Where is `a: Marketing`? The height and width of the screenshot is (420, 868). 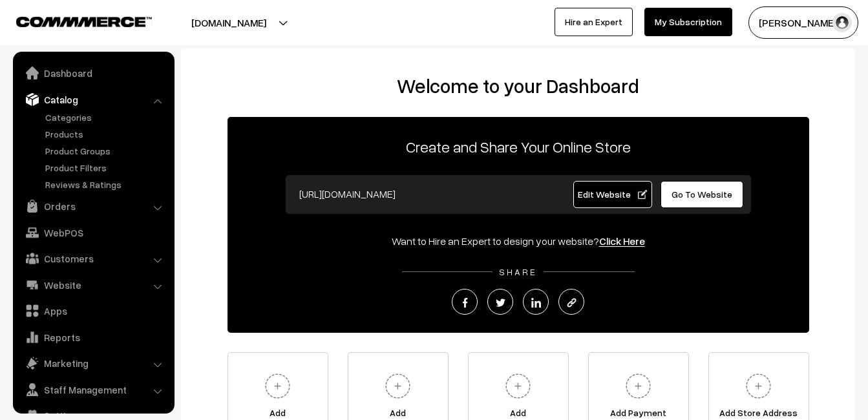 a: Marketing is located at coordinates (93, 364).